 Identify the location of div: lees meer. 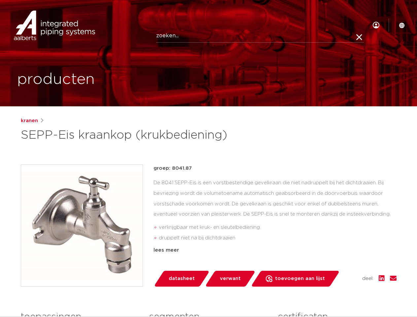
(275, 250).